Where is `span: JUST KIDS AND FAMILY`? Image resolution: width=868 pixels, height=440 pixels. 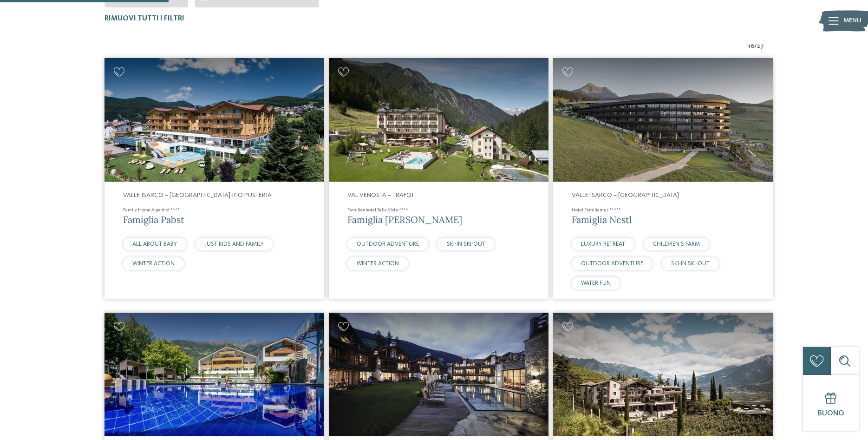
span: JUST KIDS AND FAMILY is located at coordinates (234, 244).